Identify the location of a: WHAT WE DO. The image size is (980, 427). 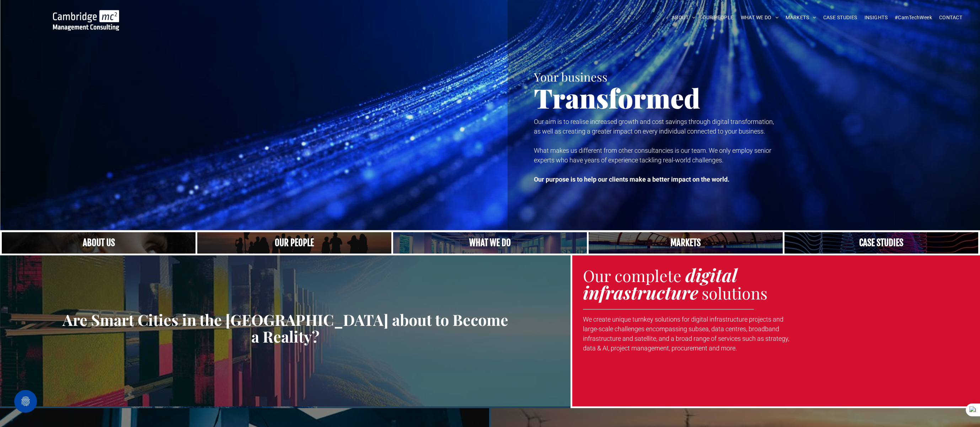
(759, 17).